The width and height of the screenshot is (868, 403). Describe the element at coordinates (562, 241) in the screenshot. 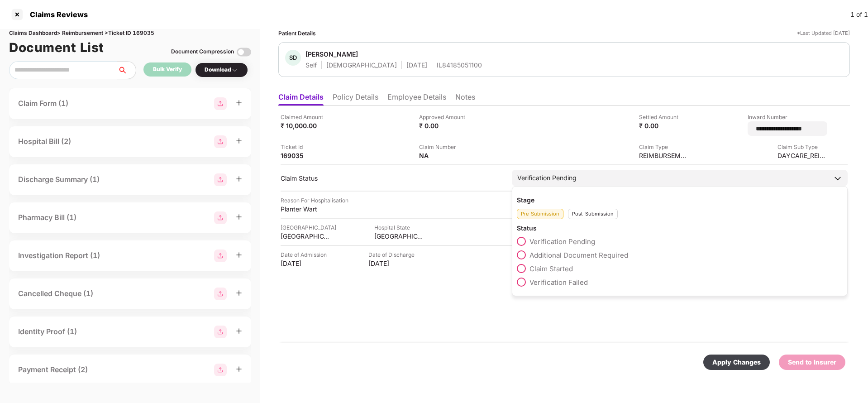

I see `span: Verification Pending` at that location.